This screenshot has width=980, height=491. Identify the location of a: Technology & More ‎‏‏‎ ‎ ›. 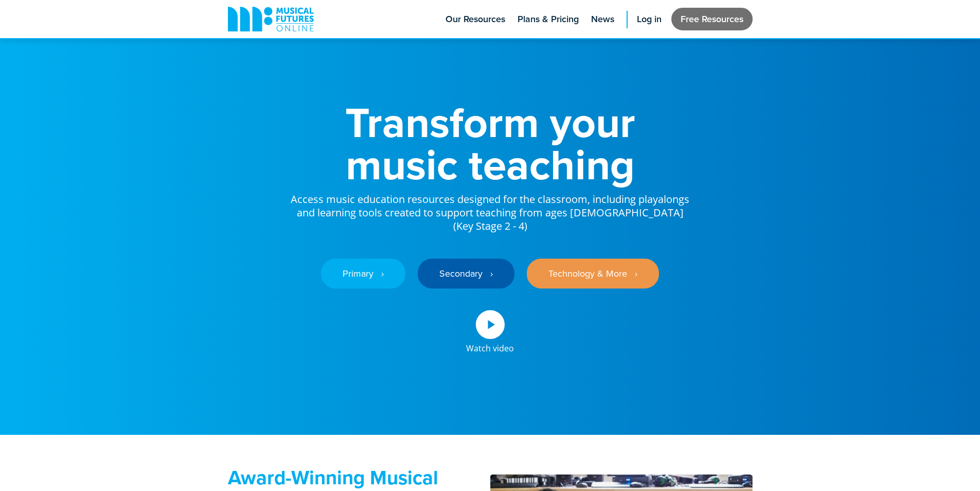
(593, 273).